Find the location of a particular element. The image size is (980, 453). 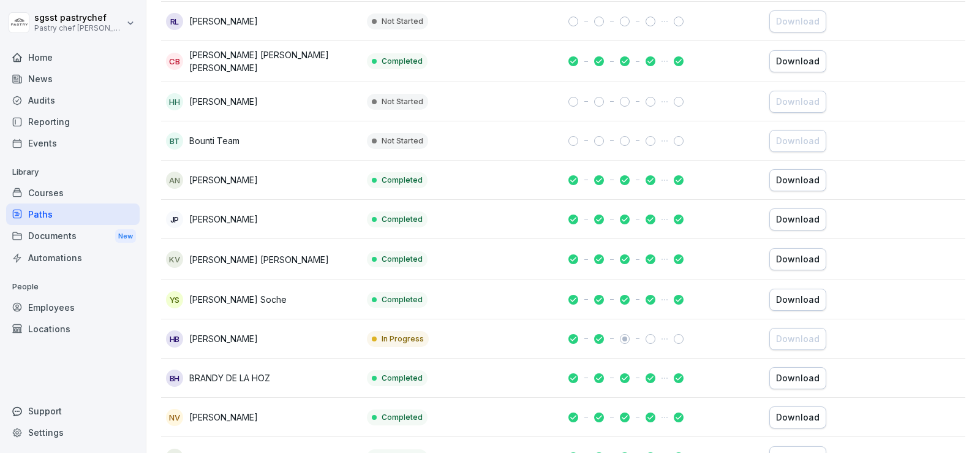

div: Reporting is located at coordinates (73, 121).